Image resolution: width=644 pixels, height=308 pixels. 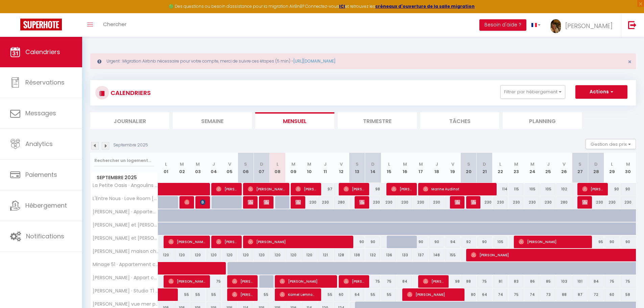 I want to click on a: Chercher, so click(x=115, y=25).